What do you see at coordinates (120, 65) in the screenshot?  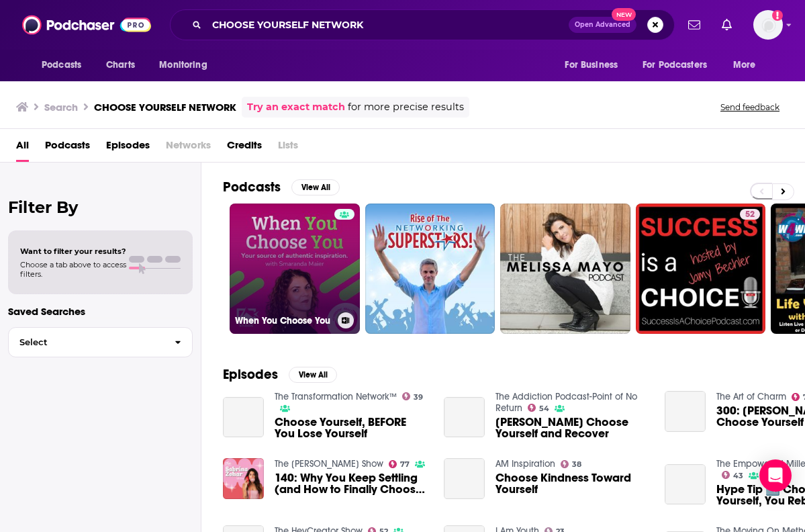 I see `a: Charts` at bounding box center [120, 65].